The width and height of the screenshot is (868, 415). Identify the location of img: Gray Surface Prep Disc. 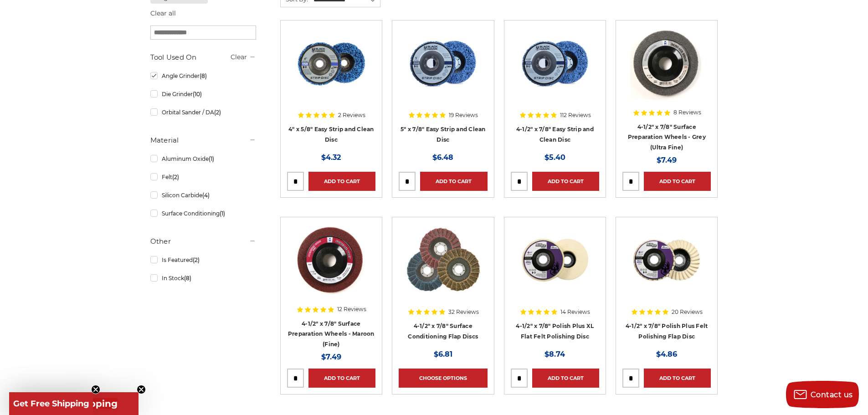
(666, 64).